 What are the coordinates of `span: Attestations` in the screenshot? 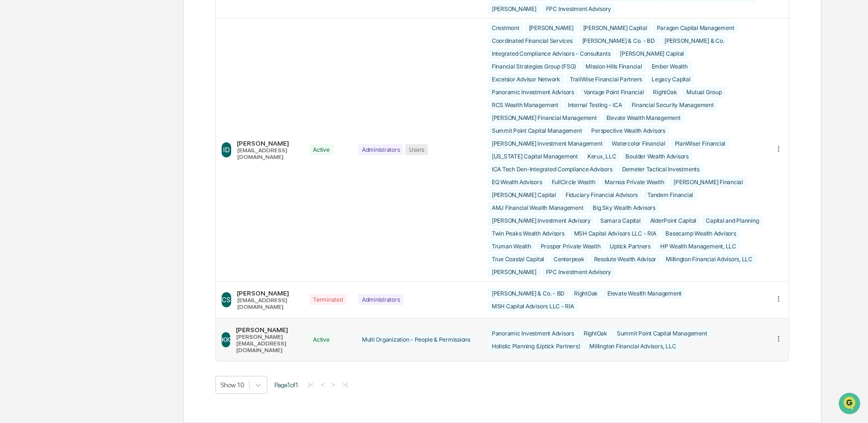 It's located at (98, 124).